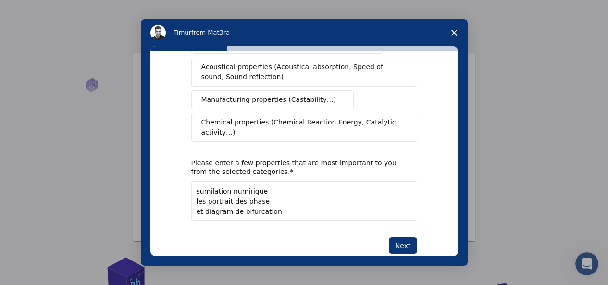  I want to click on div: Please enter a few properties that are most important to you from the selected categories., so click(297, 167).